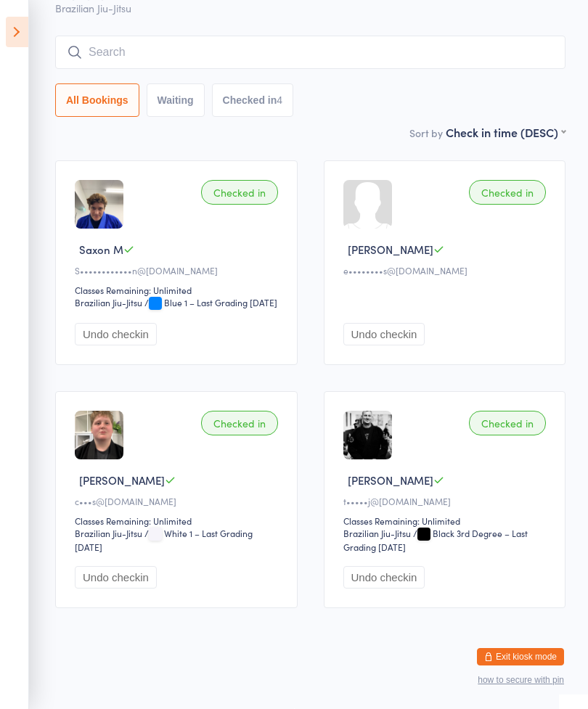 The height and width of the screenshot is (709, 588). Describe the element at coordinates (310, 8) in the screenshot. I see `span: Brazilian Jiu-Jitsu` at that location.